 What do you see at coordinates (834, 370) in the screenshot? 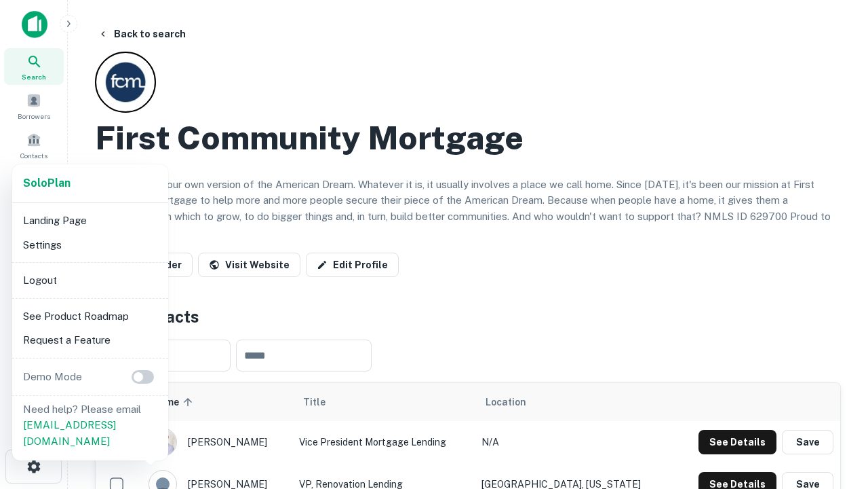
I see `div: Chat Widget` at bounding box center [834, 370].